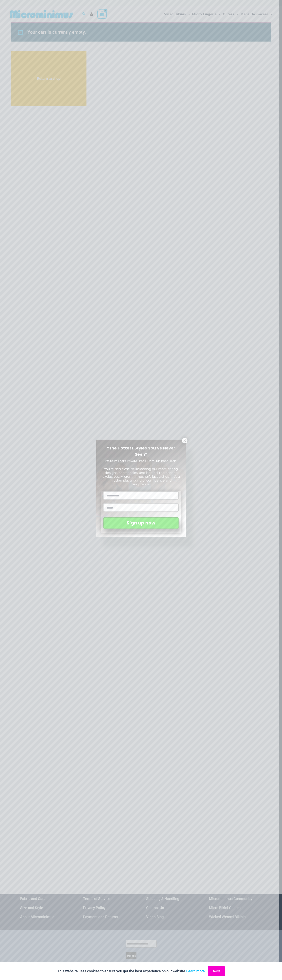  I want to click on span: You’re this close to unlocking our most daring designs, secret sales, and behind-the-scenes exclu..., so click(141, 477).